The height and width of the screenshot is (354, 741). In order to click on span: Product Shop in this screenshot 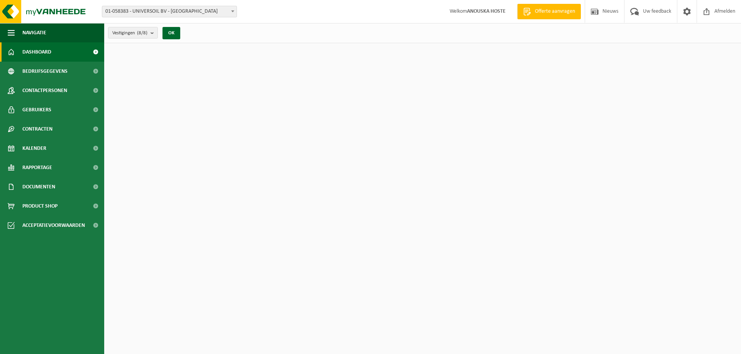, I will do `click(40, 206)`.